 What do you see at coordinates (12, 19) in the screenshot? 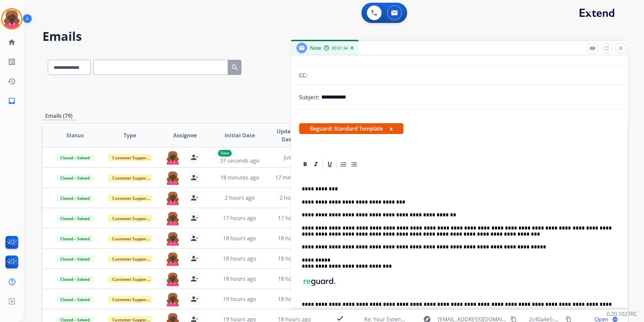
I see `img: avatar` at bounding box center [12, 19].